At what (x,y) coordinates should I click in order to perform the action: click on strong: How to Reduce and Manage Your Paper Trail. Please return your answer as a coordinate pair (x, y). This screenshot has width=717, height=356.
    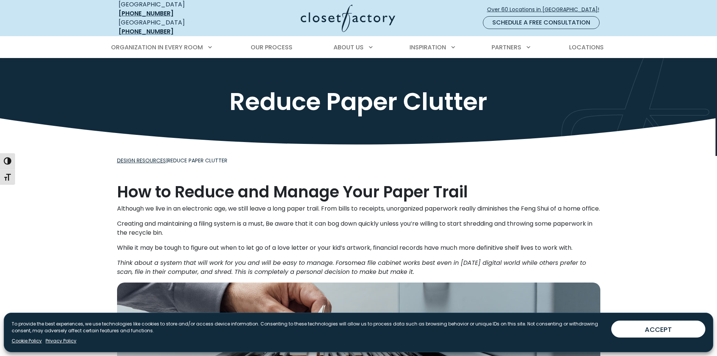
    Looking at the image, I should click on (292, 192).